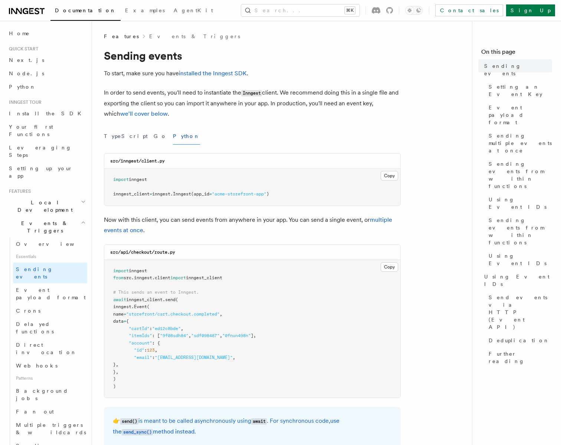 Image resolution: width=561 pixels, height=445 pixels. I want to click on a: we'll cover below, so click(144, 113).